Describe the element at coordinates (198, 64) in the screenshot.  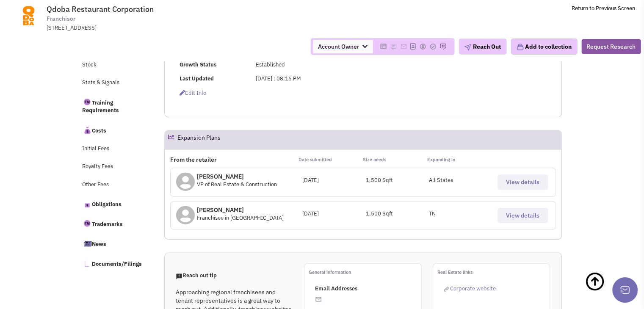
I see `b: Growth Status` at that location.